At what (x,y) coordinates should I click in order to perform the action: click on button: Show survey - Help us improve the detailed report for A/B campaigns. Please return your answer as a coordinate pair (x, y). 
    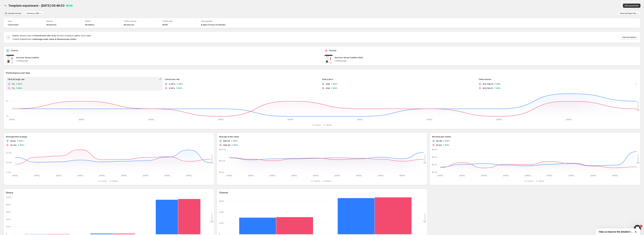
    Looking at the image, I should click on (618, 232).